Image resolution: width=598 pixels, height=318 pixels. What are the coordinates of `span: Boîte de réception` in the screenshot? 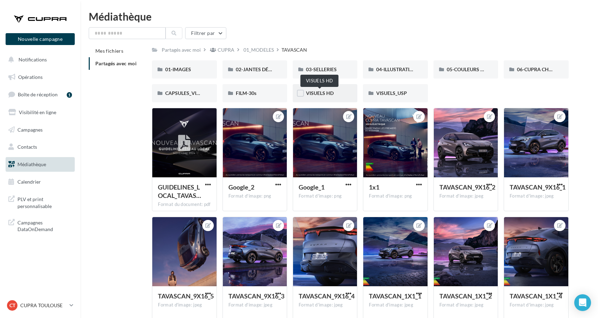 It's located at (38, 94).